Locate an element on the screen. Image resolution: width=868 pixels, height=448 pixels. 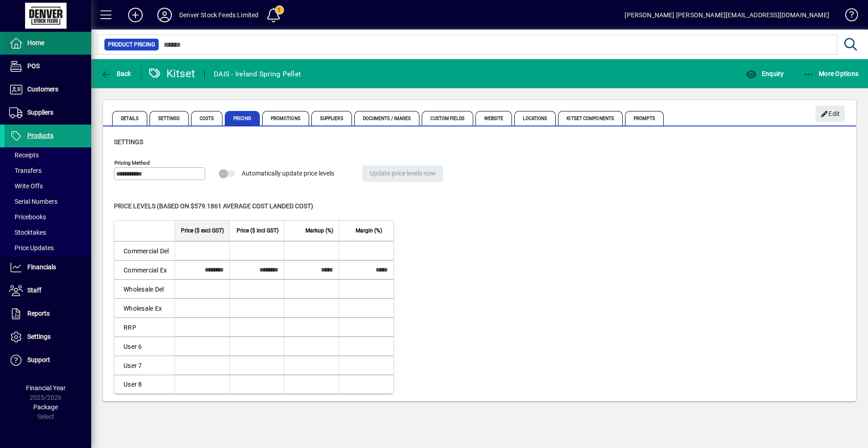
span: Locations is located at coordinates (535, 119).